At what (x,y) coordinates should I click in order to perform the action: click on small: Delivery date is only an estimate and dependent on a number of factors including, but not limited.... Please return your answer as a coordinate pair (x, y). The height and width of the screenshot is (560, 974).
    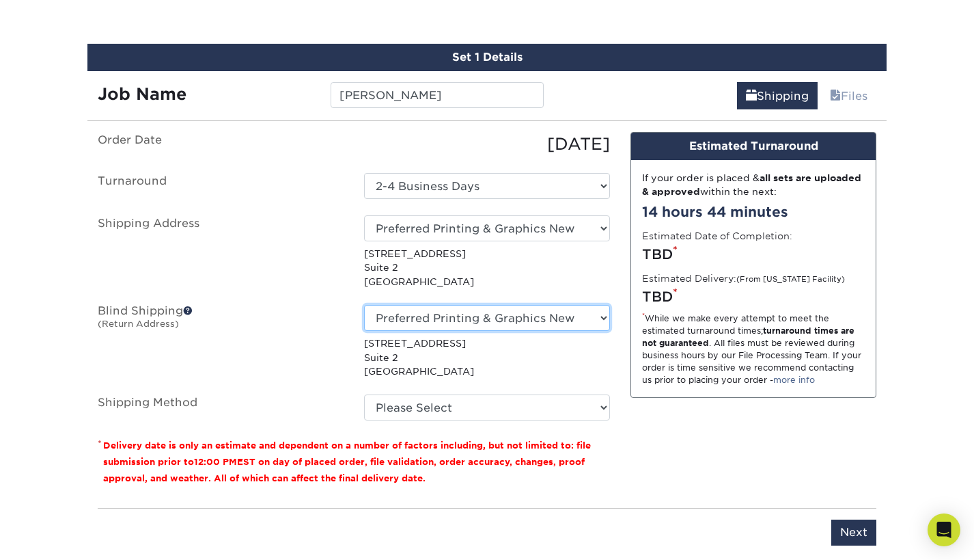
    Looking at the image, I should click on (347, 461).